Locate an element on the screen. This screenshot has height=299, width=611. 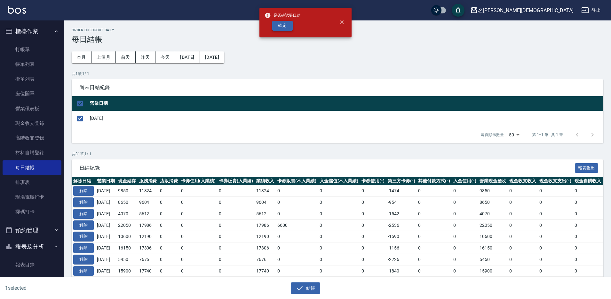
td: -1840 is located at coordinates (401, 271).